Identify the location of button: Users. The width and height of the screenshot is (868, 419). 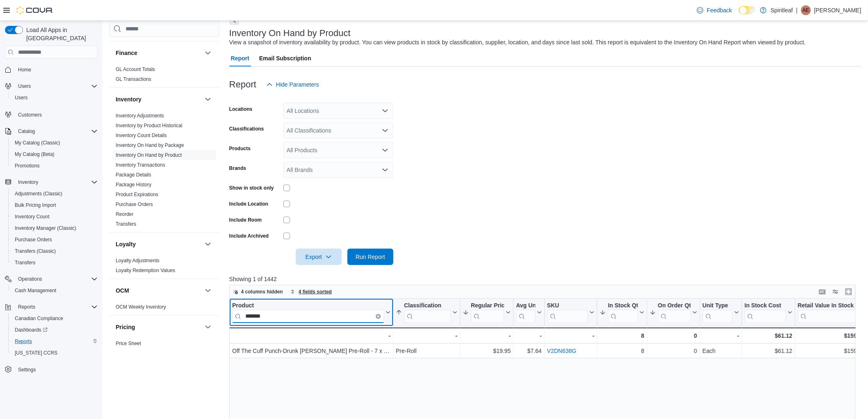
(55, 98).